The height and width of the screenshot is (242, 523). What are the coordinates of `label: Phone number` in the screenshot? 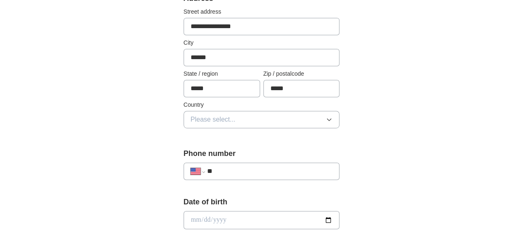 It's located at (262, 153).